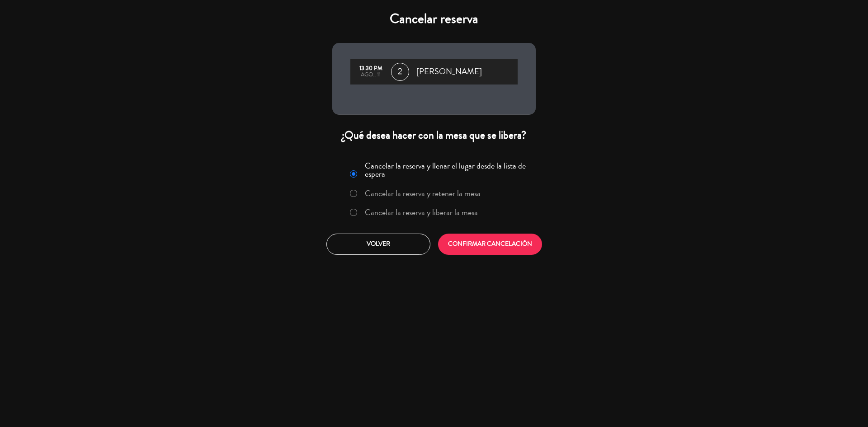  What do you see at coordinates (434, 19) in the screenshot?
I see `h4: Cancelar reserva` at bounding box center [434, 19].